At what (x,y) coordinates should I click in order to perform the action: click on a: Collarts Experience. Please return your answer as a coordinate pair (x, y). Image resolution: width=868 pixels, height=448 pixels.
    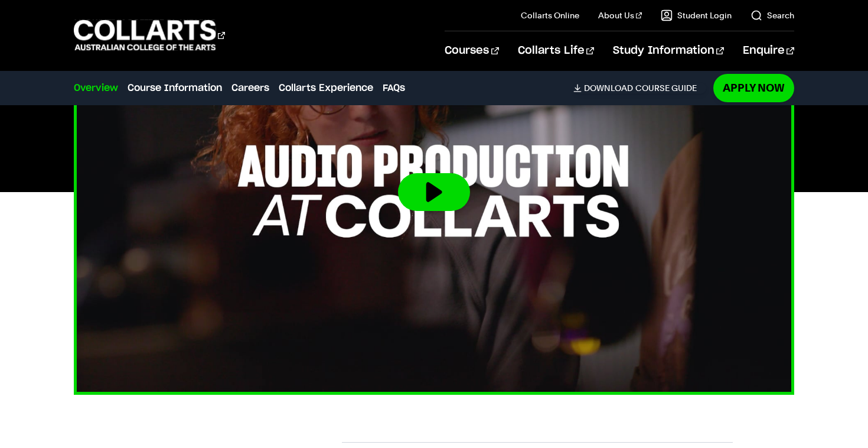
    Looking at the image, I should click on (326, 88).